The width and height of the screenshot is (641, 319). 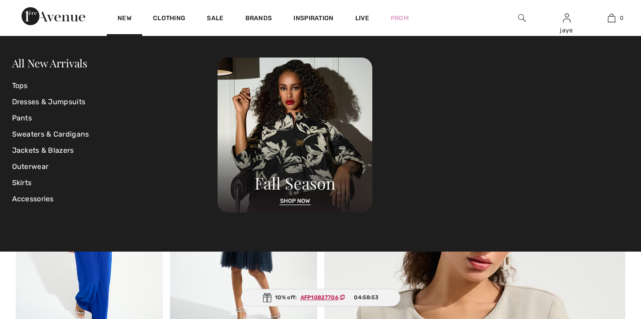 I want to click on a: Pants, so click(x=115, y=118).